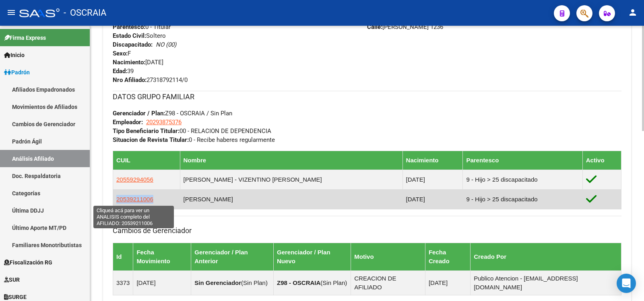 This screenshot has height=301, width=644. I want to click on strong: Gerenciador / Plan:, so click(139, 113).